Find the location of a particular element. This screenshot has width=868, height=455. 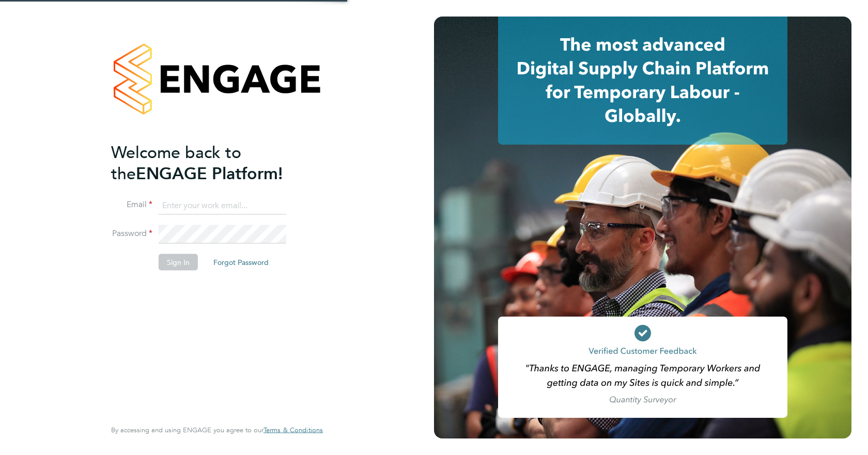

span: Welcome back to the is located at coordinates (176, 163).